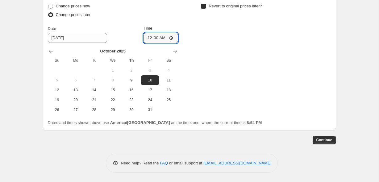  Describe the element at coordinates (57, 80) in the screenshot. I see `span: 5` at that location.